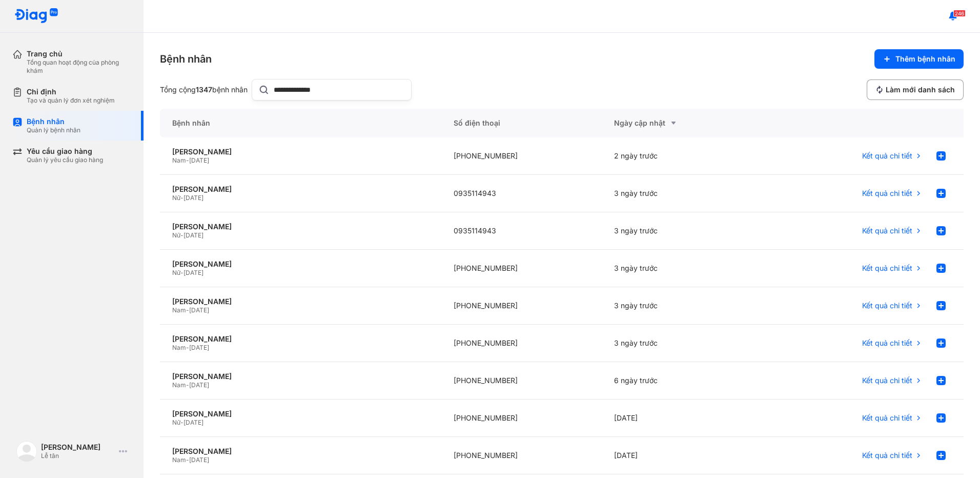 The height and width of the screenshot is (478, 980). I want to click on div: Lễ tân, so click(78, 456).